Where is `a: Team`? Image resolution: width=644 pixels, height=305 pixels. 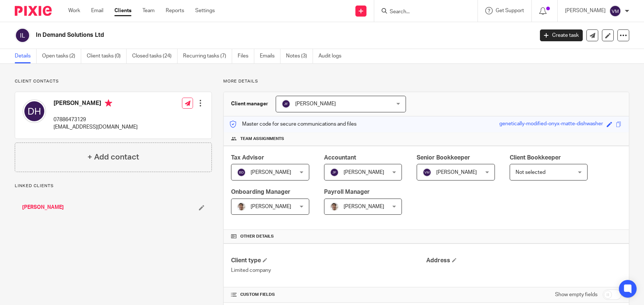 a: Team is located at coordinates (148, 11).